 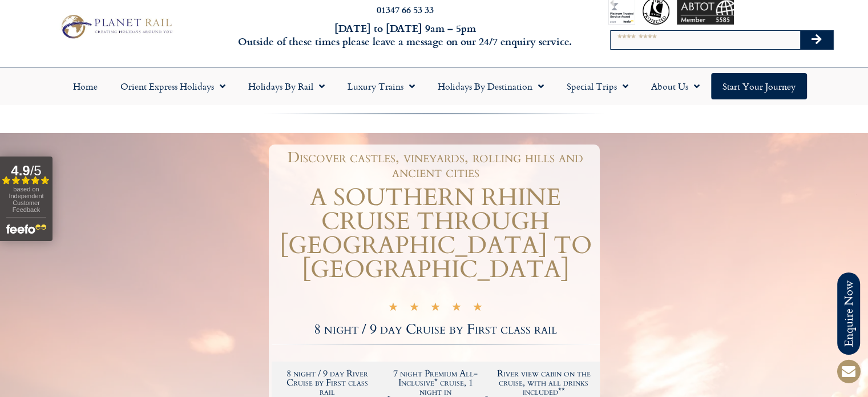 What do you see at coordinates (817, 40) in the screenshot?
I see `button: Search` at bounding box center [817, 40].